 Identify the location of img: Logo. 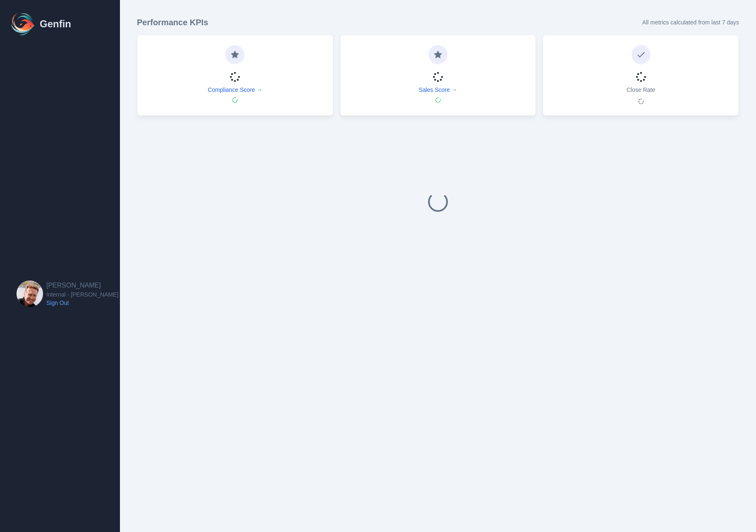
(23, 24).